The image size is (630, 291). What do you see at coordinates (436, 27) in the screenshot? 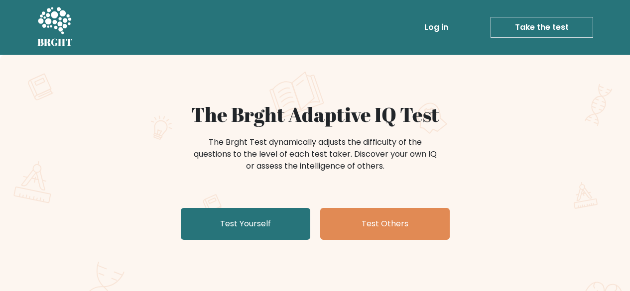
I see `a: Log in` at bounding box center [436, 27].